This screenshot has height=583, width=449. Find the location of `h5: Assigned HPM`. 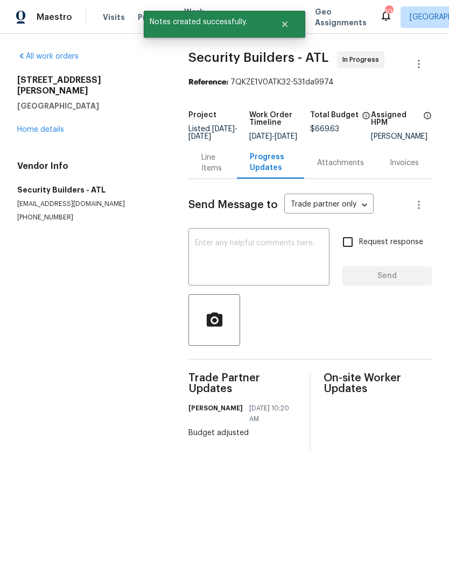

h5: Assigned HPM is located at coordinates (395, 119).